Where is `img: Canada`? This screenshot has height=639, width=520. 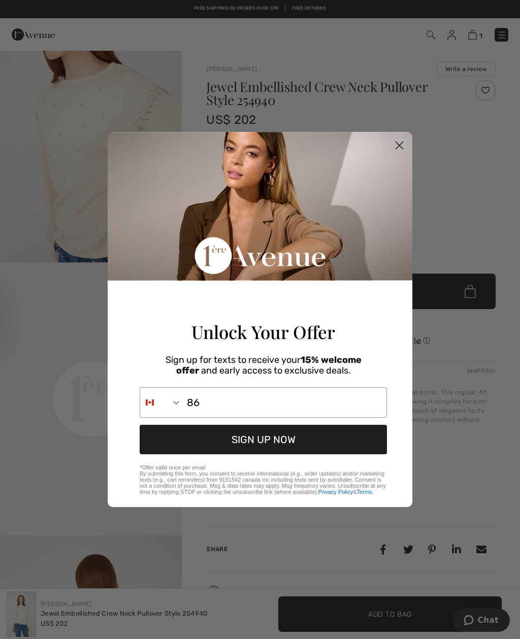
img: Canada is located at coordinates (150, 402).